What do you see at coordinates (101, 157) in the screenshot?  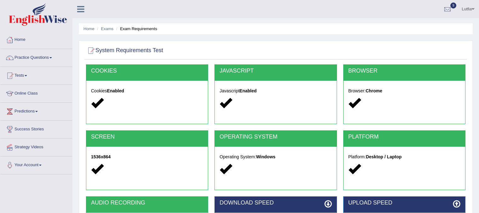 I see `strong: 1536x864` at bounding box center [101, 157].